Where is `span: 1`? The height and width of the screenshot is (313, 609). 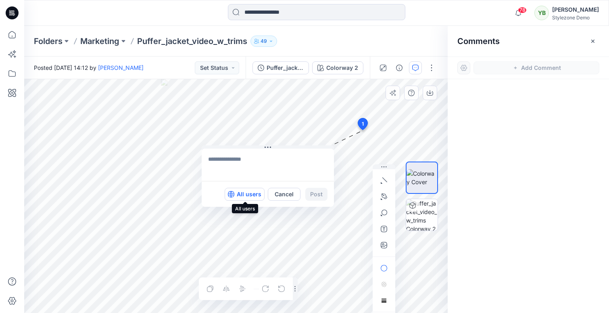 span: 1 is located at coordinates (363, 124).